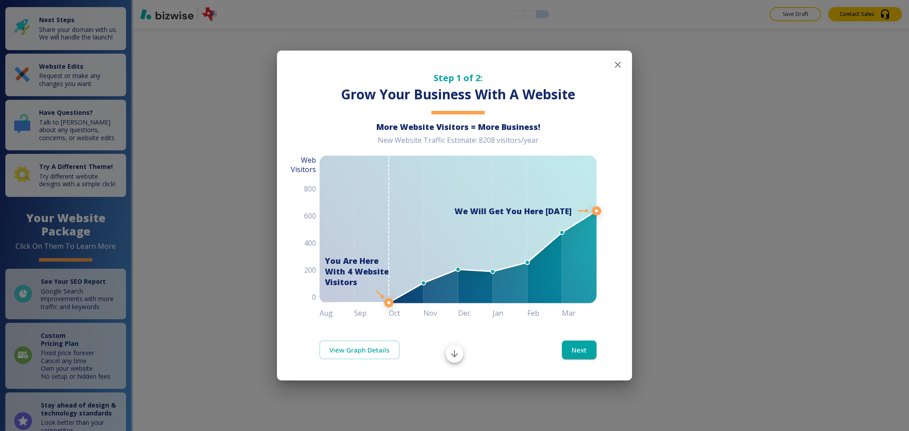  What do you see at coordinates (545, 313) in the screenshot?
I see `h6: Feb` at bounding box center [545, 313].